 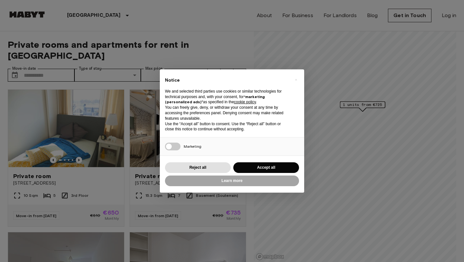 I want to click on span: Marketing, so click(x=193, y=146).